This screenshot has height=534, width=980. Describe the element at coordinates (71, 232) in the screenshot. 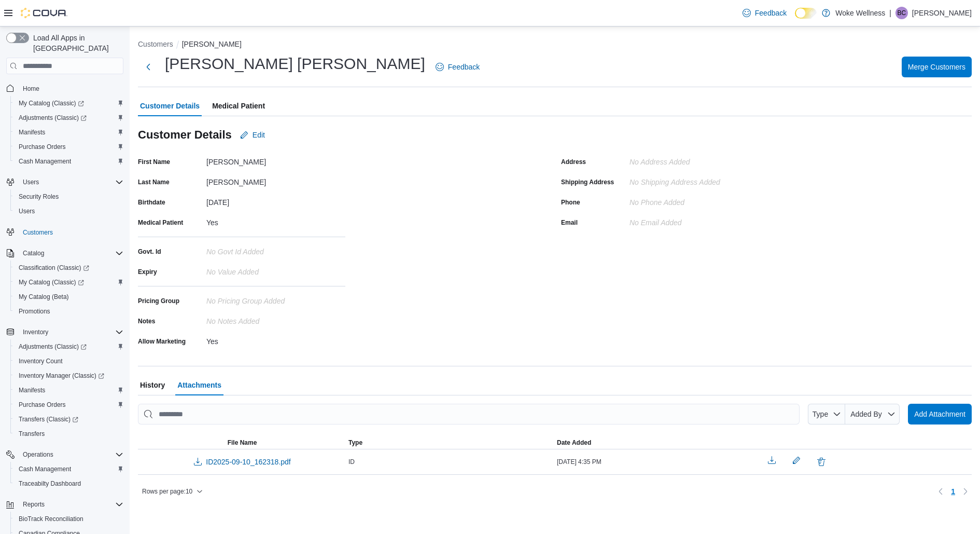

I see `span: Customers` at that location.